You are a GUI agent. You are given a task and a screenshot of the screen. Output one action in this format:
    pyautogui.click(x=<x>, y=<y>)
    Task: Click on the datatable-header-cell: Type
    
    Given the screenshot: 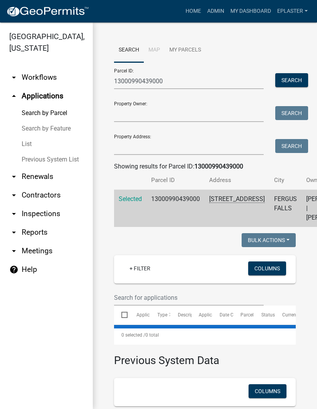 What is the action you would take?
    pyautogui.click(x=160, y=315)
    